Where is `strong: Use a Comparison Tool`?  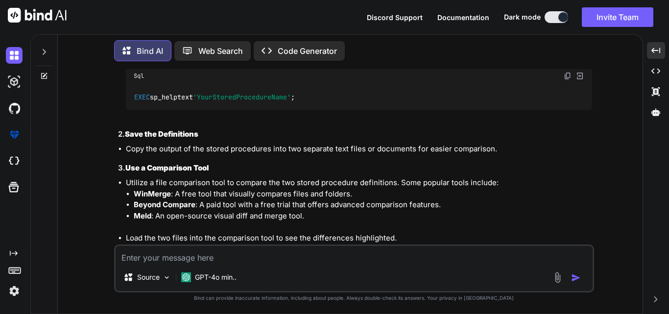
strong: Use a Comparison Tool is located at coordinates (167, 168).